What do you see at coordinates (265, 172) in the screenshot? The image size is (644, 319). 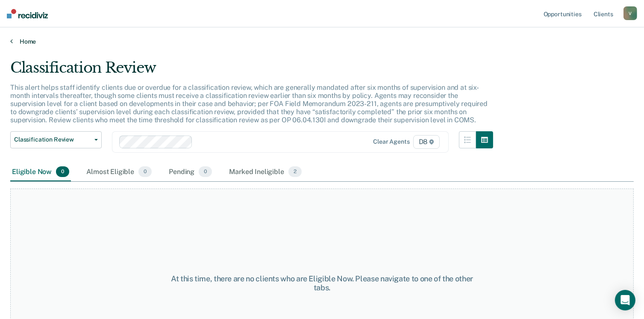 I see `div: Marked Ineligible2` at bounding box center [265, 172].